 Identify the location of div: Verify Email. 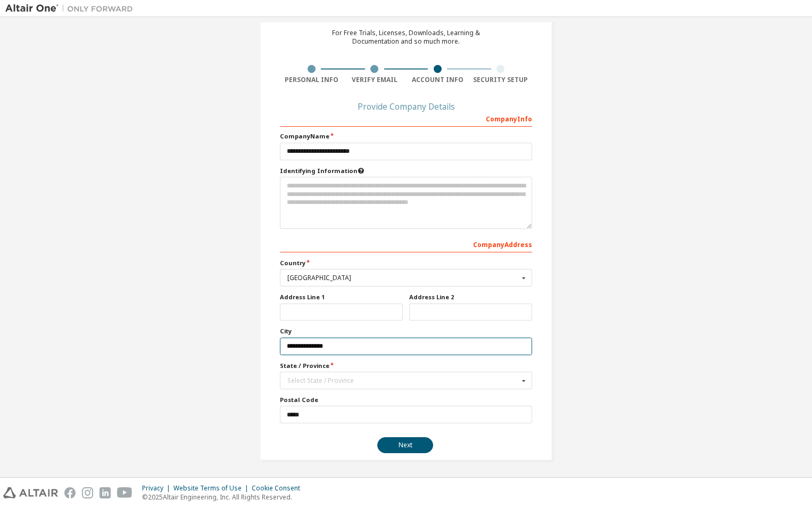
(375, 80).